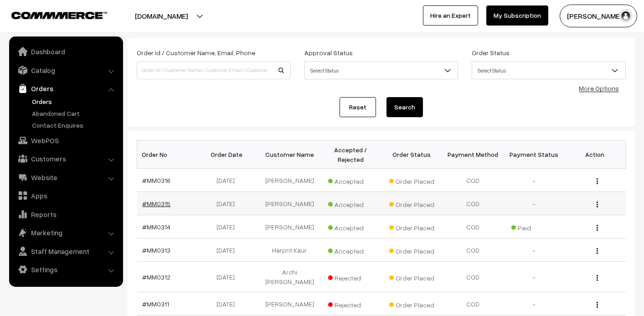 The height and width of the screenshot is (316, 644). Describe the element at coordinates (59, 15) in the screenshot. I see `img: COMMMERCE` at that location.